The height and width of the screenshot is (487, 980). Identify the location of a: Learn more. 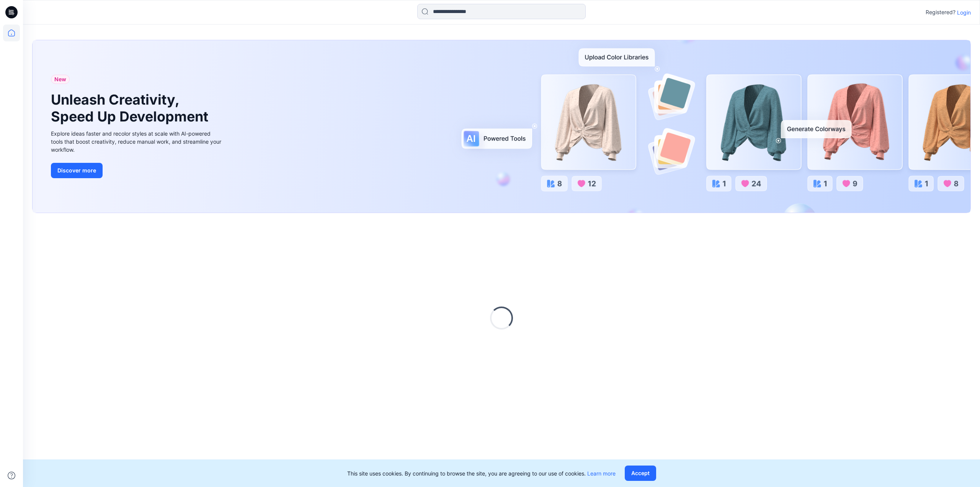
(602, 473).